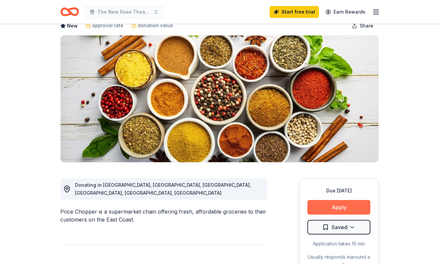  What do you see at coordinates (72, 26) in the screenshot?
I see `span: New` at bounding box center [72, 26].